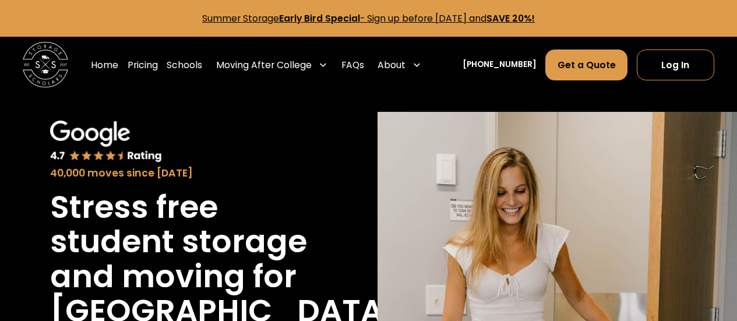 The height and width of the screenshot is (321, 737). Describe the element at coordinates (179, 241) in the screenshot. I see `h1: Stress free student storage and moving for` at that location.